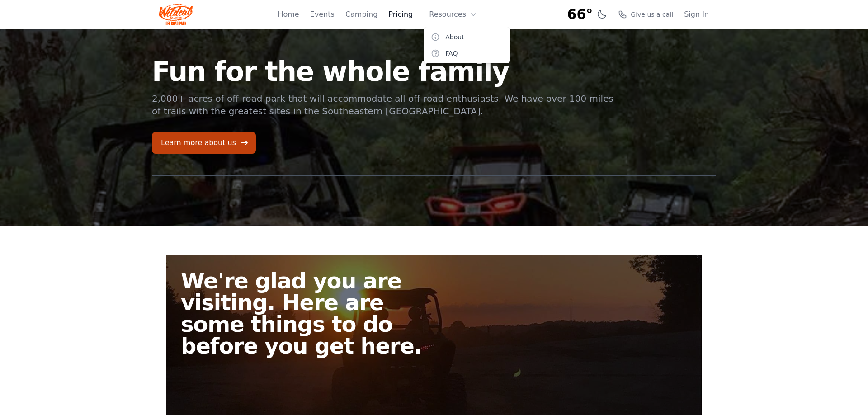  What do you see at coordinates (453, 14) in the screenshot?
I see `button: Resources` at bounding box center [453, 14].